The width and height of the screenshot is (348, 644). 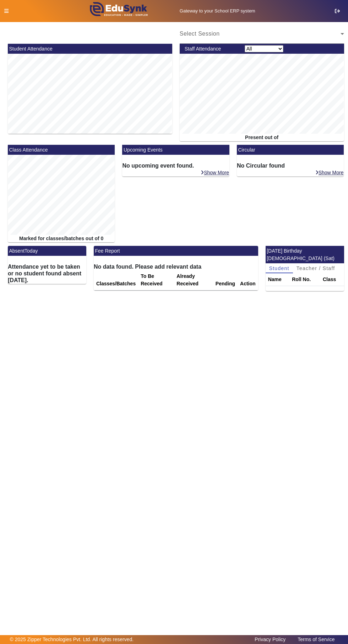 I want to click on mat-card-header: Upcoming Events, so click(x=176, y=150).